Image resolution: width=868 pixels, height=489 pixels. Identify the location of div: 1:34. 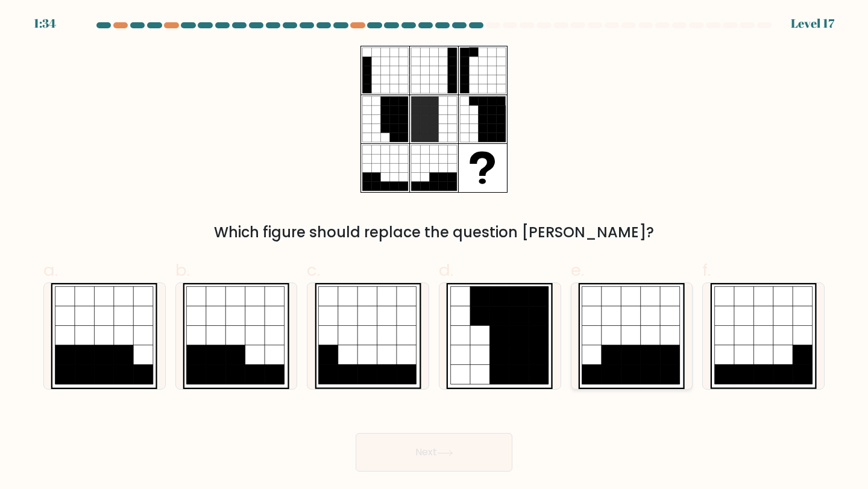
(45, 23).